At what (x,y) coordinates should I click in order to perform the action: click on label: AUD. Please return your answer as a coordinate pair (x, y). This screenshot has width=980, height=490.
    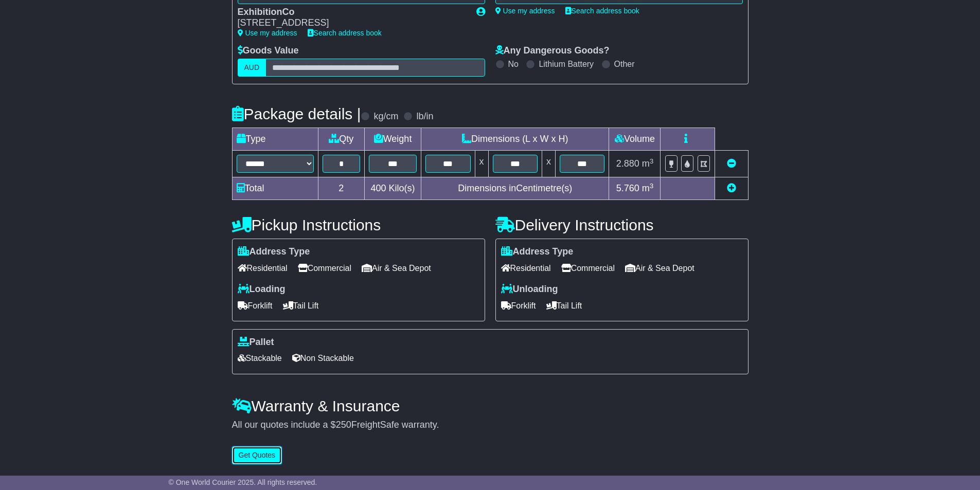
    Looking at the image, I should click on (252, 67).